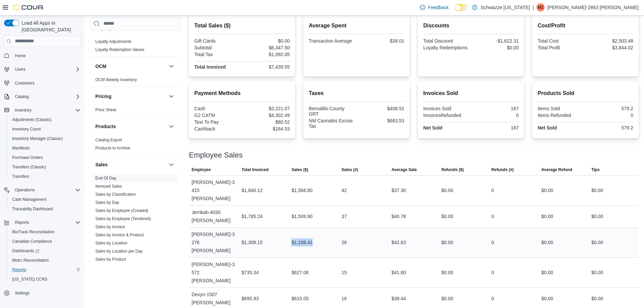 Image resolution: width=644 pixels, height=308 pixels. What do you see at coordinates (23, 110) in the screenshot?
I see `span: Inventory` at bounding box center [23, 110].